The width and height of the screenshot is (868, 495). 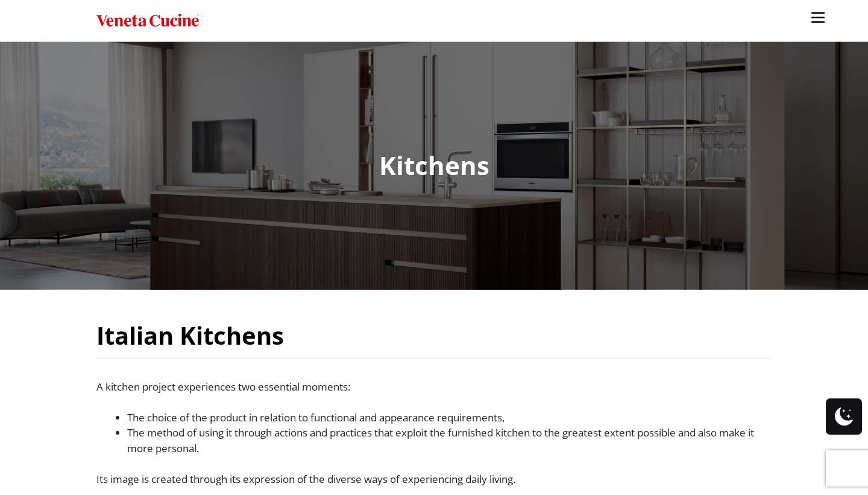 I want to click on li: The choice of the product in relation to functional and appearance requirements,, so click(x=449, y=417).